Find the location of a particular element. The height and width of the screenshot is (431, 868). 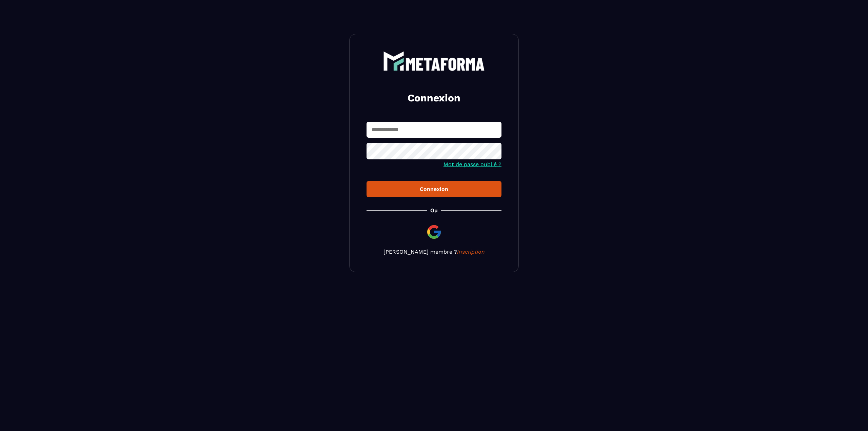

a: logo is located at coordinates (434, 61).